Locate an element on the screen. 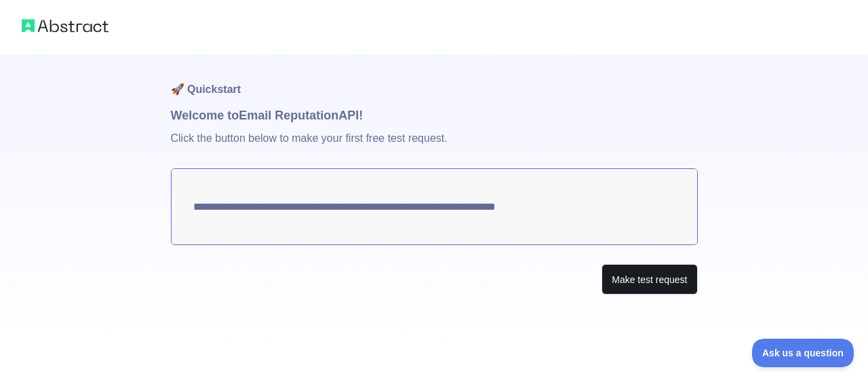 The width and height of the screenshot is (868, 374). h1: Welcome to Email Reputation API! is located at coordinates (434, 115).